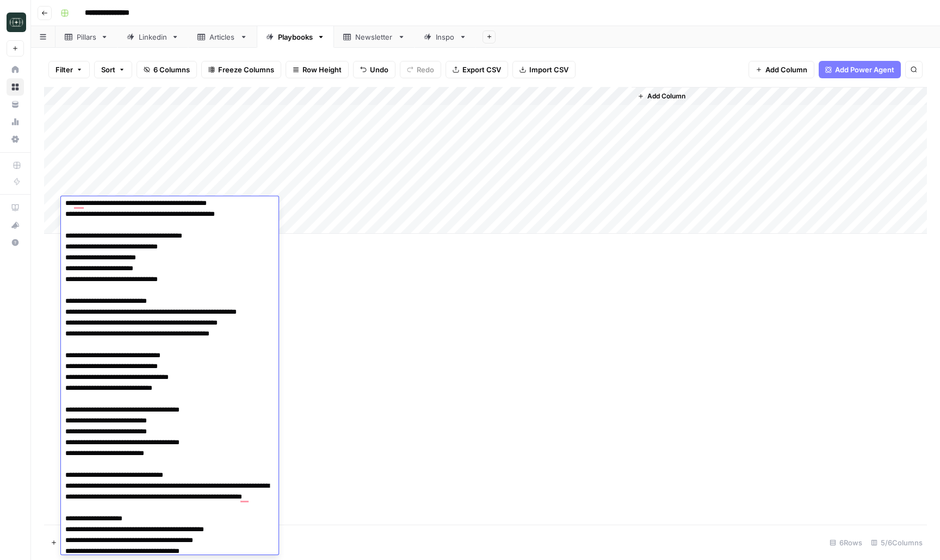  Describe the element at coordinates (71, 543) in the screenshot. I see `button: Add Row` at that location.